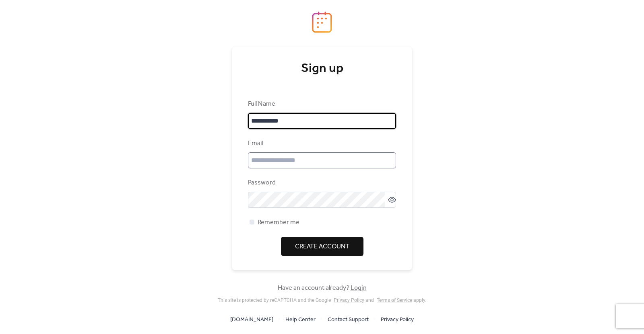  What do you see at coordinates (322, 247) in the screenshot?
I see `span: Create Account` at bounding box center [322, 247].